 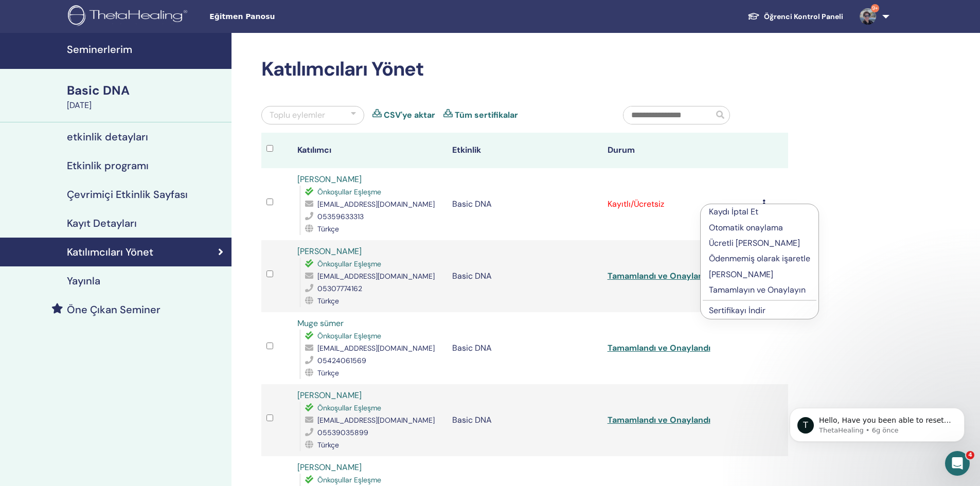 What do you see at coordinates (753, 16) in the screenshot?
I see `img: graduation-cap-white.svg` at bounding box center [753, 16].